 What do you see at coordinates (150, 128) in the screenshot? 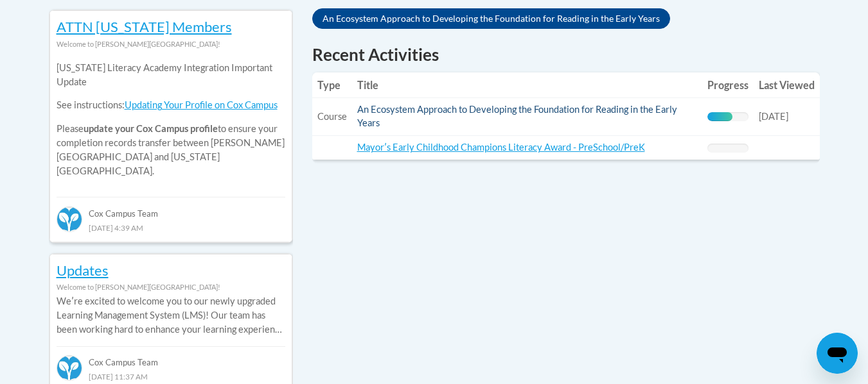
I see `b: update your Cox Campus profile` at bounding box center [150, 128].